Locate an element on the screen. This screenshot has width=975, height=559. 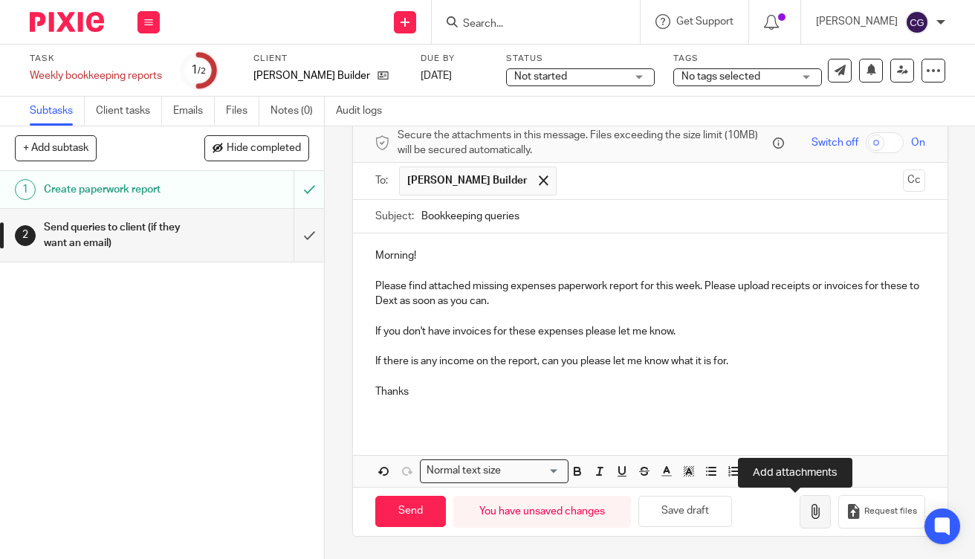
a: Emails is located at coordinates (194, 111).